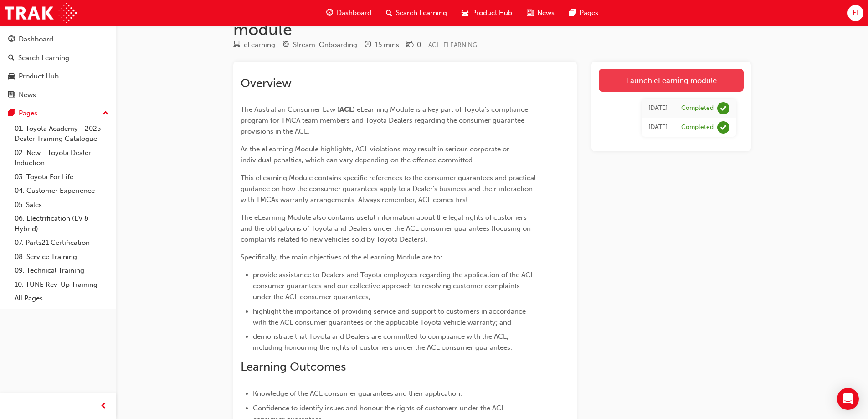  What do you see at coordinates (487, 13) in the screenshot?
I see `a: car-iconProduct Hub` at bounding box center [487, 13].